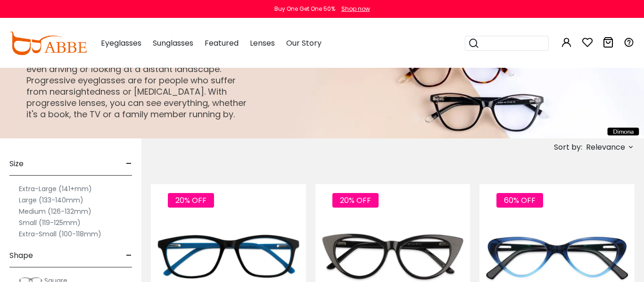 This screenshot has width=644, height=282. What do you see at coordinates (605, 148) in the screenshot?
I see `span: Relevance` at bounding box center [605, 148].